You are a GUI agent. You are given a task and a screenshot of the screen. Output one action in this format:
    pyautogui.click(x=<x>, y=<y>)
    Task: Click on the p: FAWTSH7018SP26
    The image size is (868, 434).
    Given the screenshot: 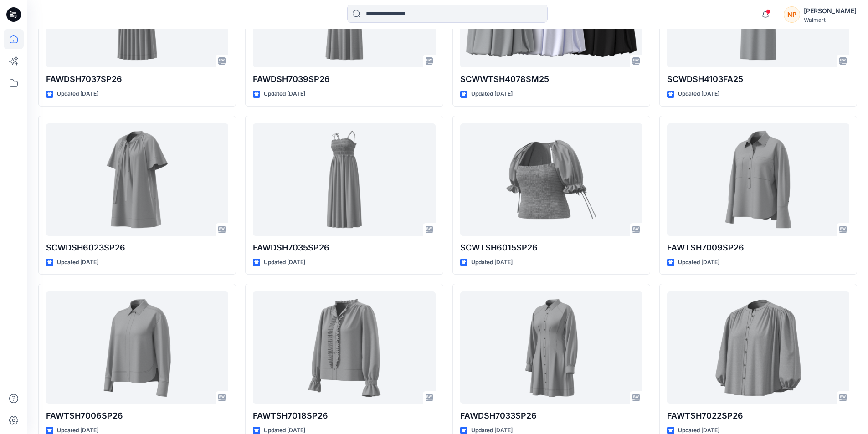 What is the action you would take?
    pyautogui.click(x=344, y=416)
    